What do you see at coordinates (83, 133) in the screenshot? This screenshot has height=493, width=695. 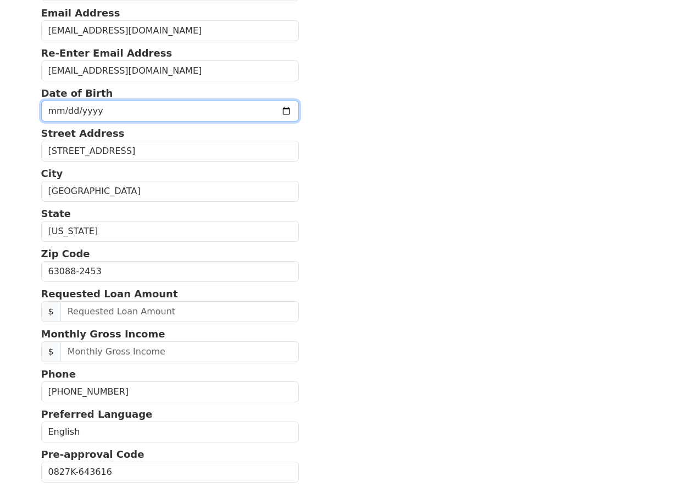 I see `strong: Street Address` at bounding box center [83, 133].